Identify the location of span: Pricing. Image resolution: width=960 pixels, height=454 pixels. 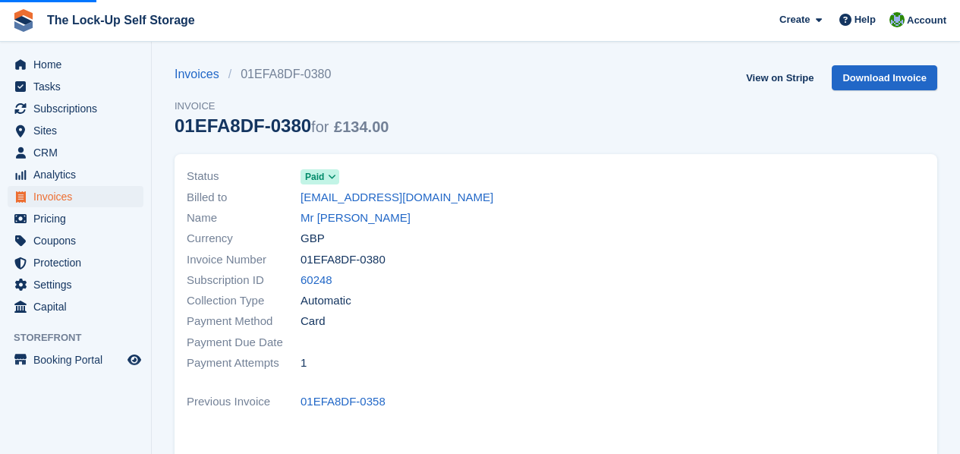
(79, 219).